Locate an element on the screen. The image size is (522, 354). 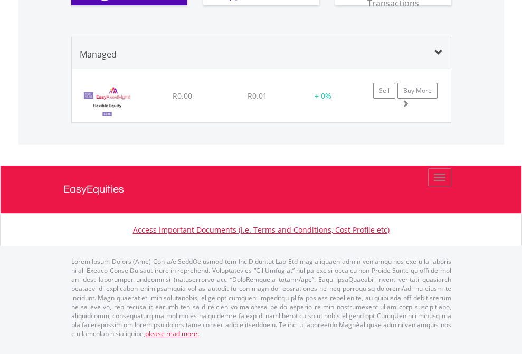
p: Lorem Ipsum Dolors (Ame) Con a/e SeddOeiusmod tem InciDiduntut Lab Etd mag aliquaen admin veniamq... is located at coordinates (261, 298).